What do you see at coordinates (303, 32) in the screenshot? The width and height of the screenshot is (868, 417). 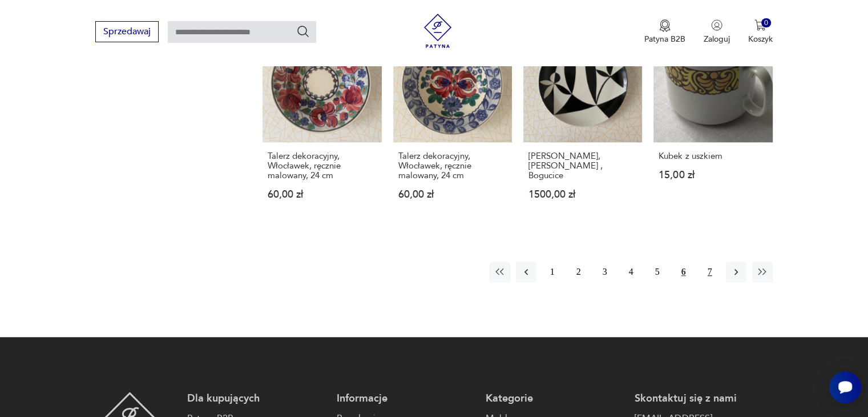 I see `button: Szukaj` at bounding box center [303, 32].